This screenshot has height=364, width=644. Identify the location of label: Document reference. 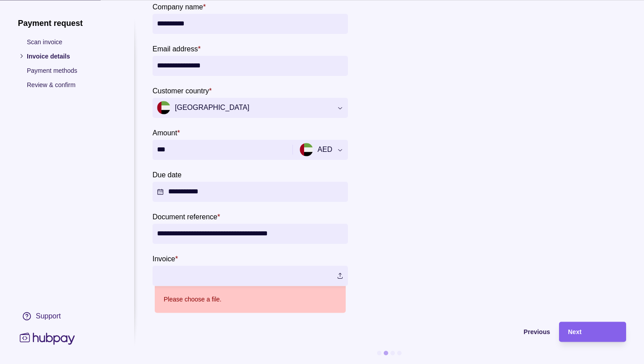
(186, 216).